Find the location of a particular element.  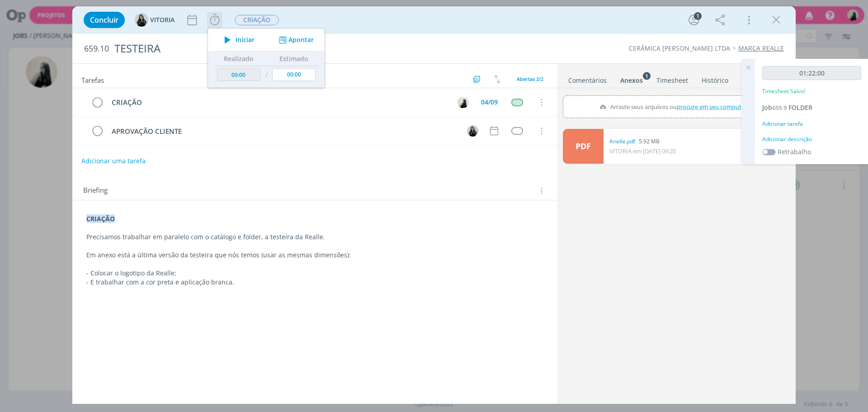

span: VITORIA is located at coordinates (162, 20).